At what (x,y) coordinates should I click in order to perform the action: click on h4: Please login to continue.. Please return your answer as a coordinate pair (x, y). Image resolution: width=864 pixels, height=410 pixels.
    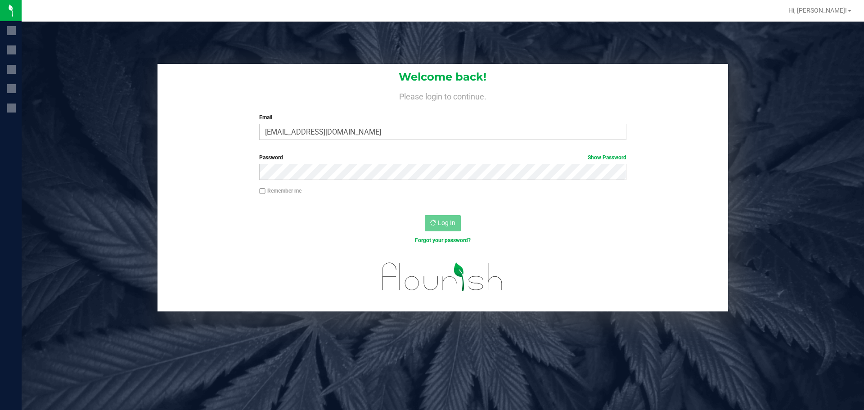
    Looking at the image, I should click on (443, 95).